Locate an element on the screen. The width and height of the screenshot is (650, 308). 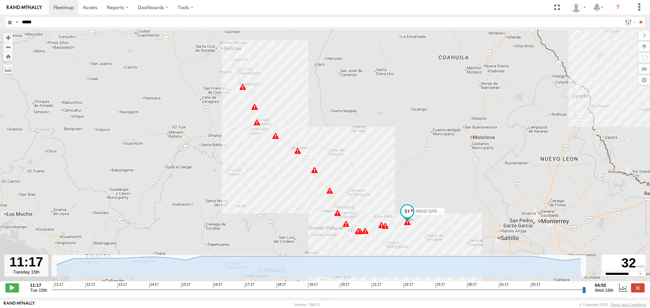
span: 17:17 is located at coordinates (249, 286).